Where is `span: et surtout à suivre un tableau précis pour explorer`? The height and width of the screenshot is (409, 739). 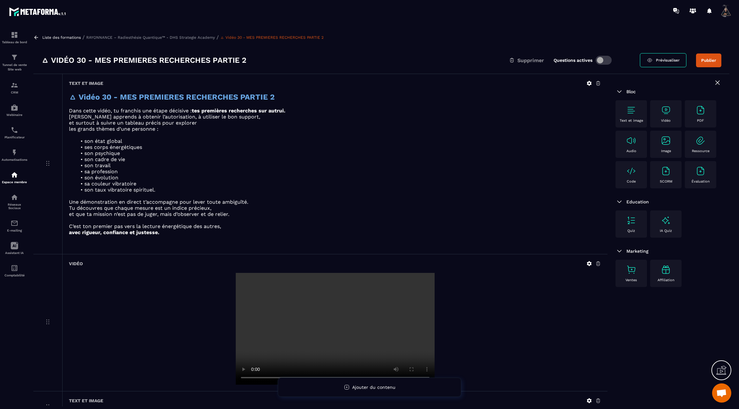
span: et surtout à suivre un tableau précis pour explorer is located at coordinates (133, 123).